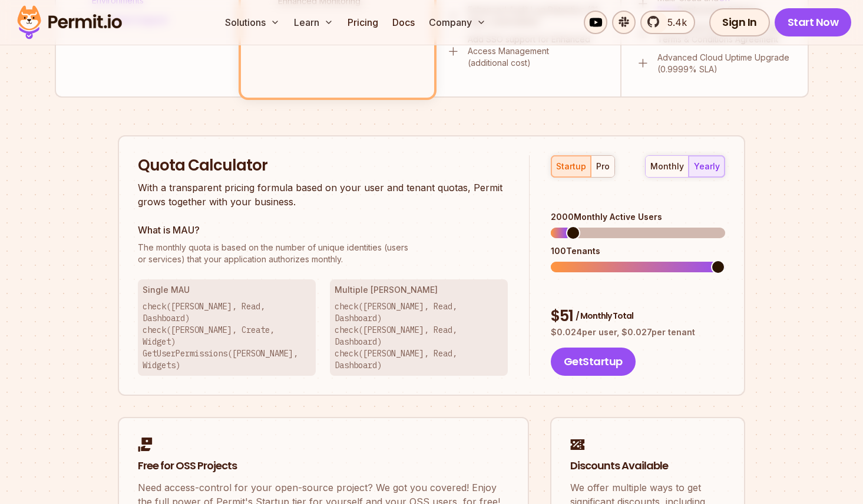 The image size is (863, 504). I want to click on div: monthly, so click(667, 166).